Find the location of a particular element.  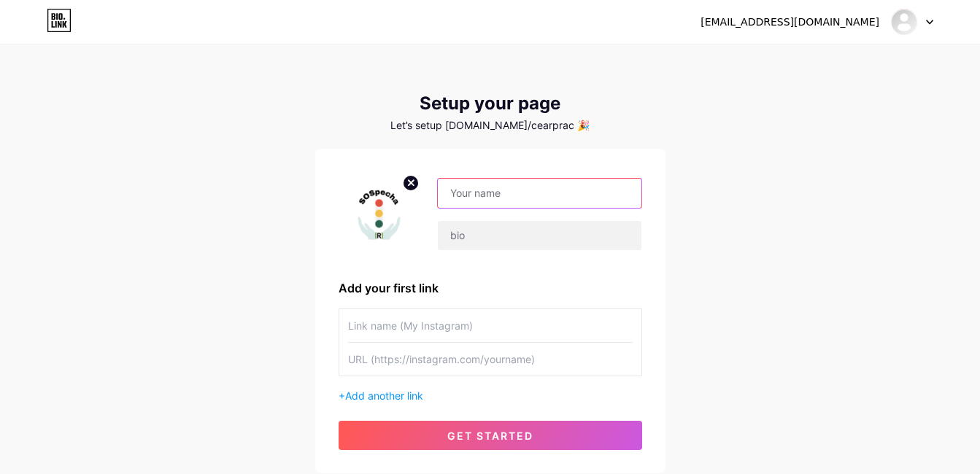

input: bio is located at coordinates (539, 236).